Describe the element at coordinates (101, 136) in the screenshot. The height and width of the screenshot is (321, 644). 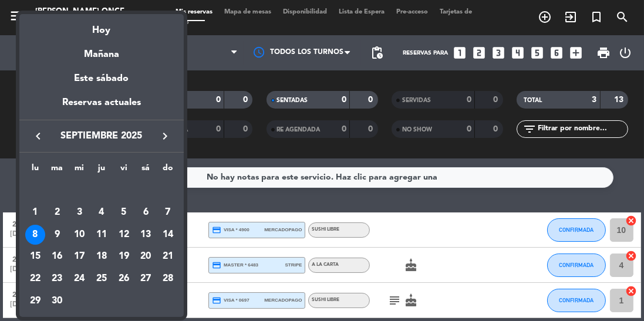
I see `span: septiembre 2025` at that location.